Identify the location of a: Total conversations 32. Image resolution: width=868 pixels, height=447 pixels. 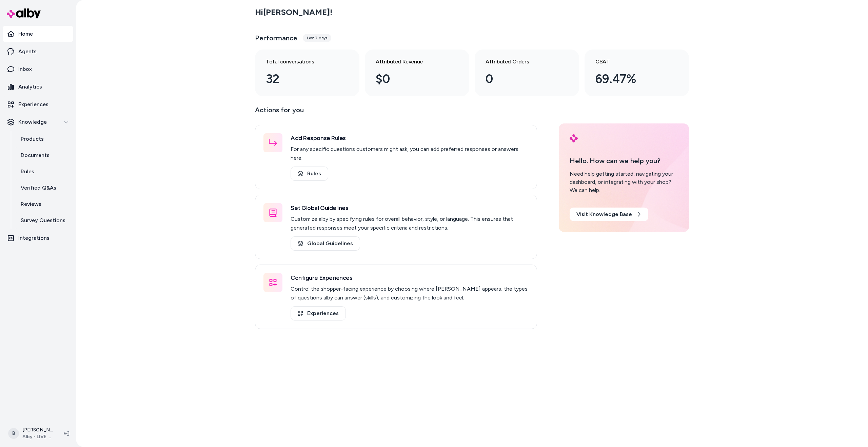
(307, 73).